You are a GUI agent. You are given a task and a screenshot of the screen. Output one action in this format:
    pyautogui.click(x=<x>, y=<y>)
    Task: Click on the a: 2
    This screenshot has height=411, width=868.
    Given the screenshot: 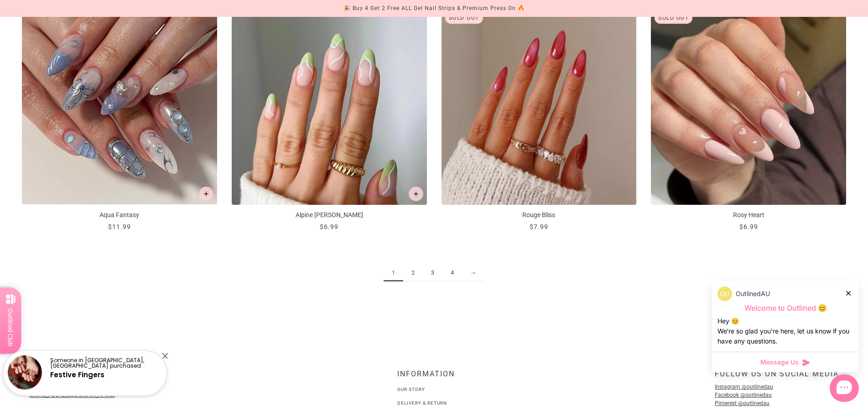 What is the action you would take?
    pyautogui.click(x=413, y=273)
    